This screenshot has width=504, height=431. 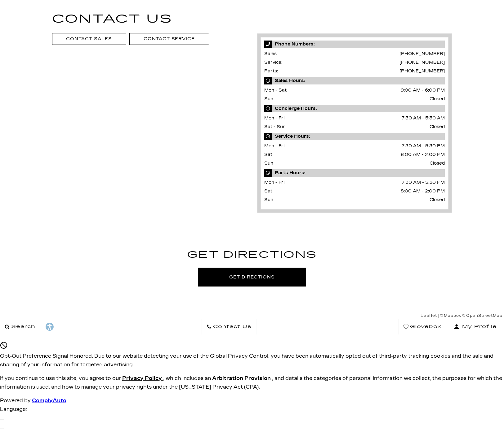 What do you see at coordinates (354, 44) in the screenshot?
I see `span: Phone Numbers:` at bounding box center [354, 44].